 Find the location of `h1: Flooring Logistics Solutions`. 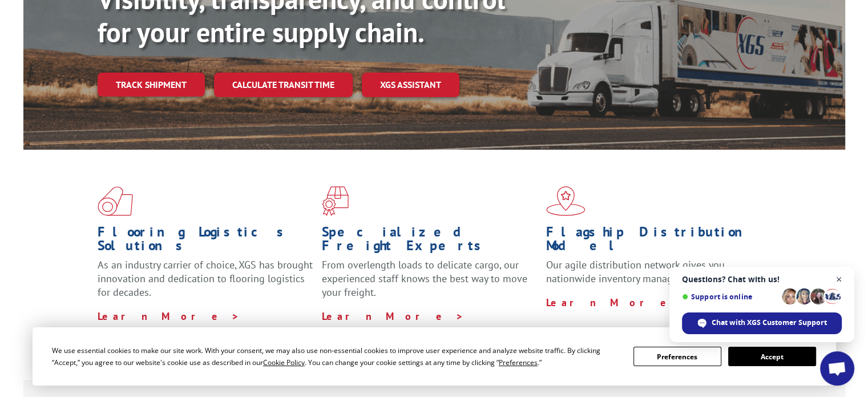

h1: Flooring Logistics Solutions is located at coordinates (206, 242).